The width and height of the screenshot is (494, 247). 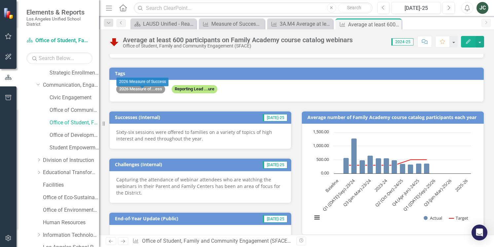 What do you see at coordinates (163, 24) in the screenshot?
I see `a: LAUSD Unified - Ready for the World` at bounding box center [163, 24].